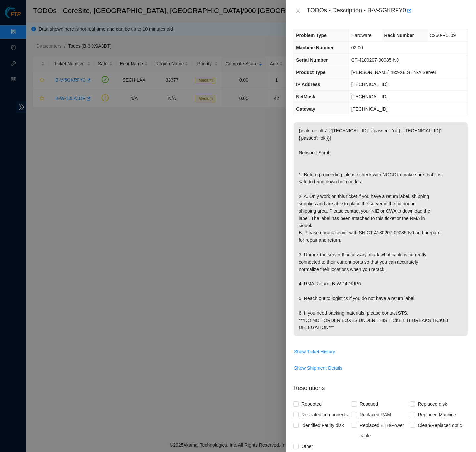 This screenshot has height=452, width=476. What do you see at coordinates (314, 48) in the screenshot?
I see `span: Machine Number` at bounding box center [314, 48].